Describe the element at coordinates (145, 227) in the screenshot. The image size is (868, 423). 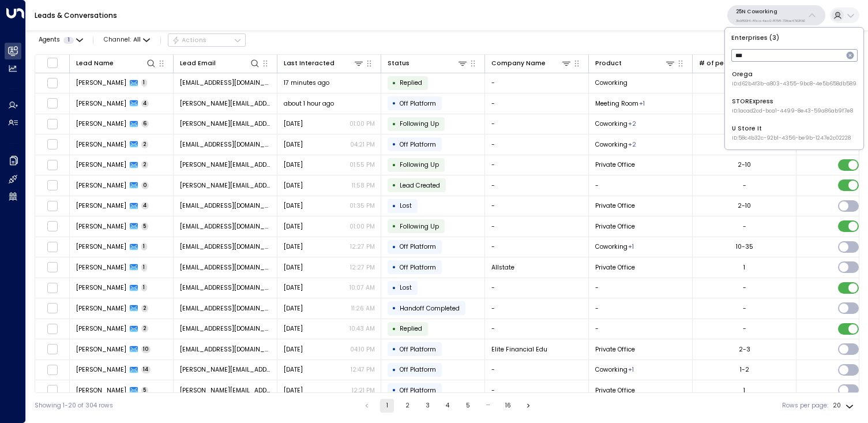
I see `span: 5` at that location.